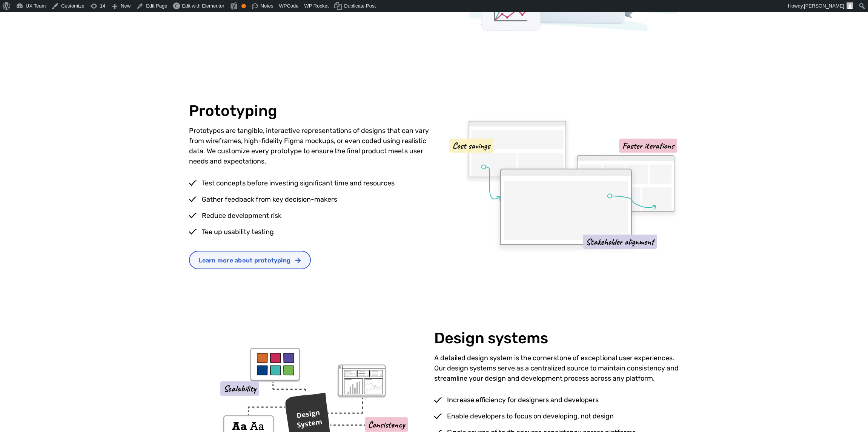 The width and height of the screenshot is (868, 432). What do you see at coordinates (522, 400) in the screenshot?
I see `span: Increase efficiency for designers and developers` at bounding box center [522, 400].